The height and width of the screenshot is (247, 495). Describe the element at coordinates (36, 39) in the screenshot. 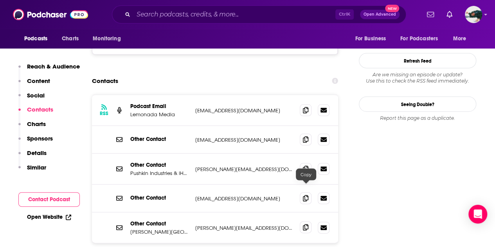

I see `span: Podcasts` at that location.